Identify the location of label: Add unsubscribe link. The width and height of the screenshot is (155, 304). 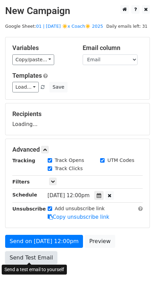
(80, 208).